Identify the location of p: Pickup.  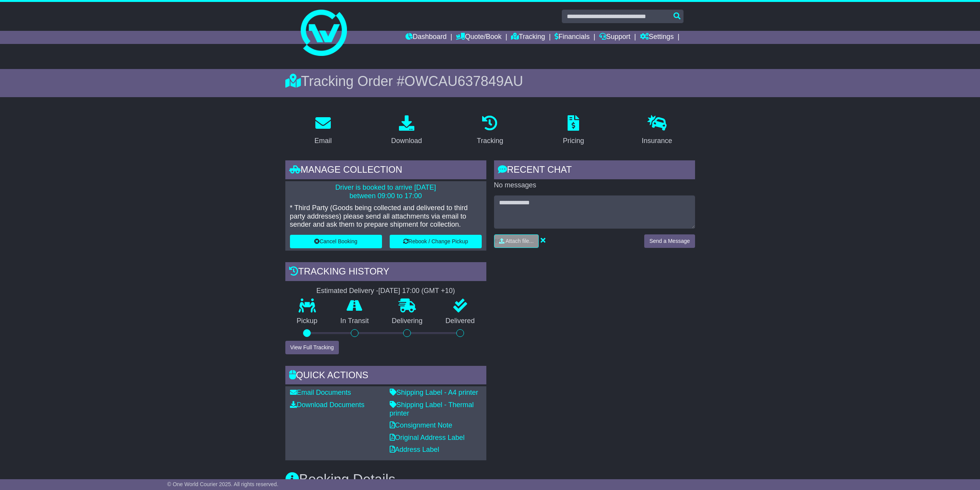
(307, 321).